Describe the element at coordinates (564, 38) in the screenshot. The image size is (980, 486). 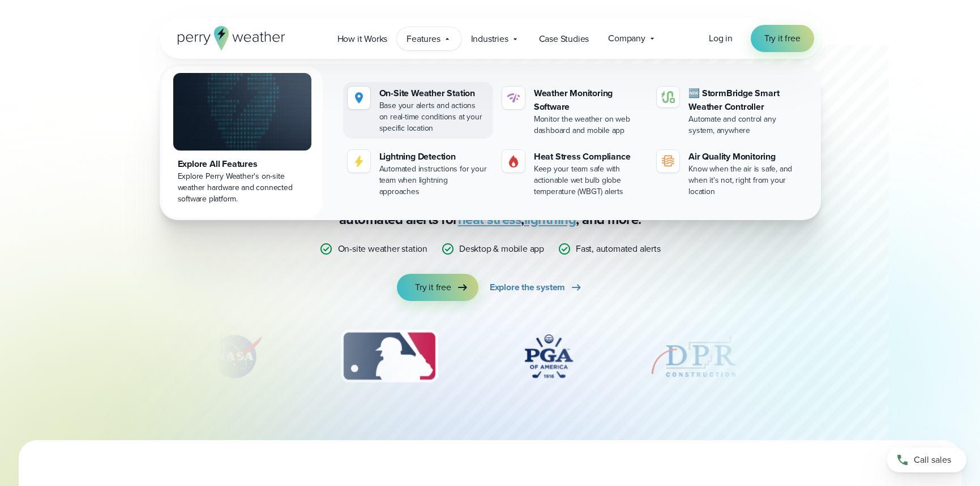
I see `a: Case Studies` at that location.